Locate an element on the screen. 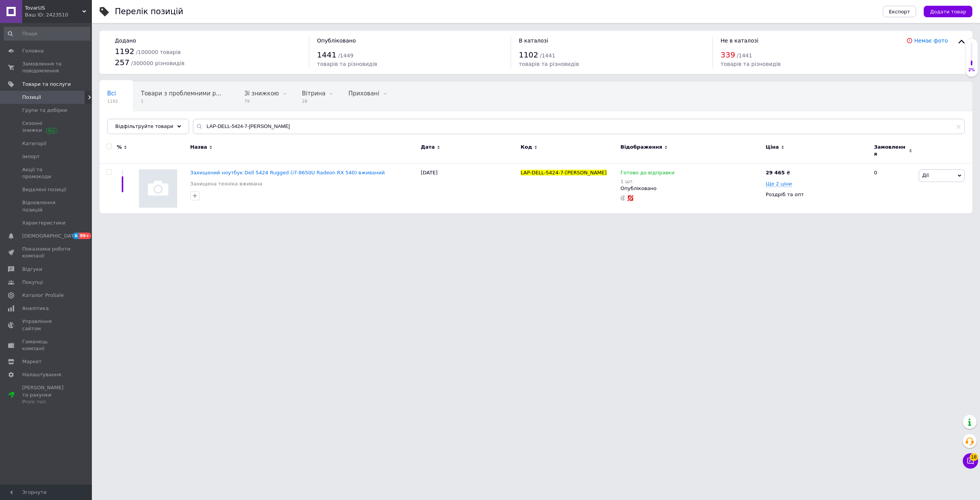  b: 29 465 is located at coordinates (776, 173).